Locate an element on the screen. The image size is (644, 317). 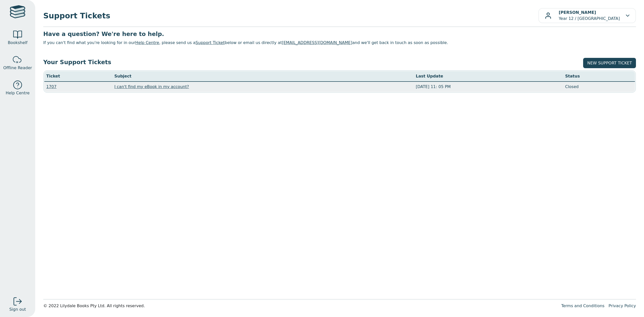
th: Status is located at coordinates (599, 76).